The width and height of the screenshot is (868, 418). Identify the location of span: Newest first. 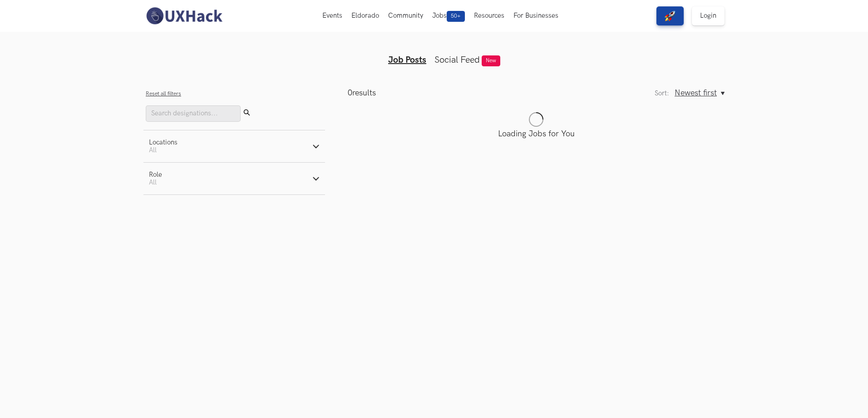
(695, 93).